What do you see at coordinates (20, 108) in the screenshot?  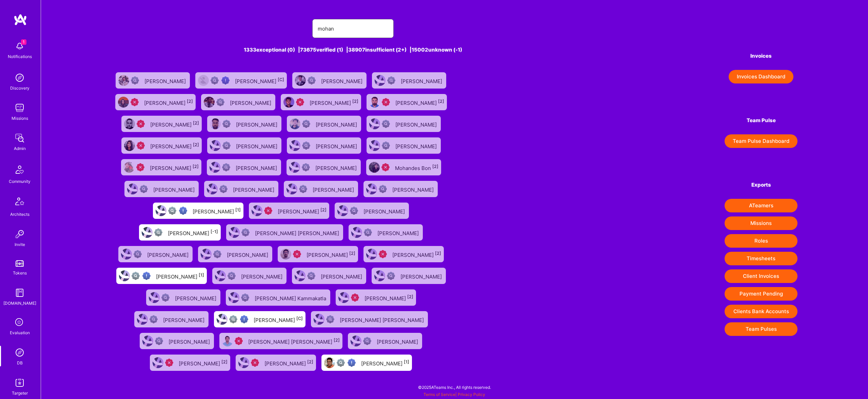 I see `img: teamwork` at bounding box center [20, 108].